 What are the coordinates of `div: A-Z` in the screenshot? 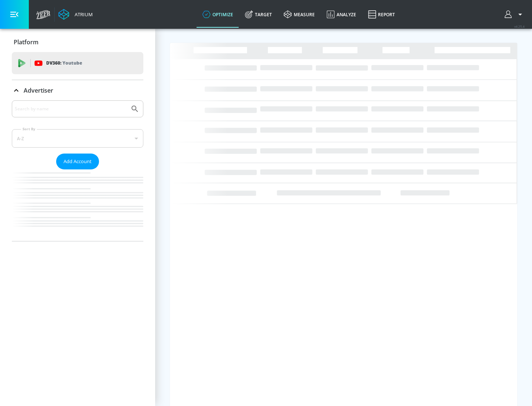 It's located at (78, 138).